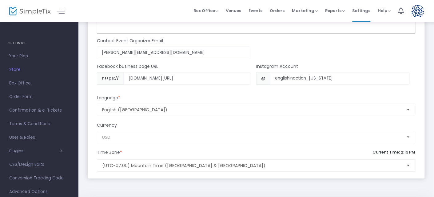  Describe the element at coordinates (39, 137) in the screenshot. I see `span: User & Roles` at that location.